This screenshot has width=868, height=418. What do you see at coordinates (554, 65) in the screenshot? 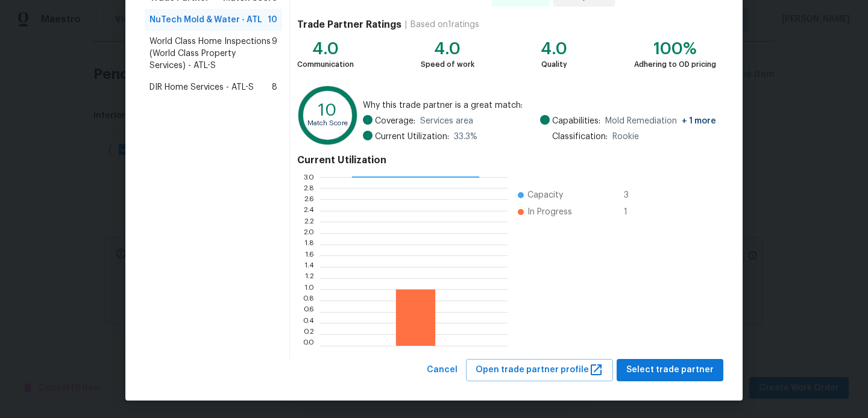
I see `div: Quality` at bounding box center [554, 65].